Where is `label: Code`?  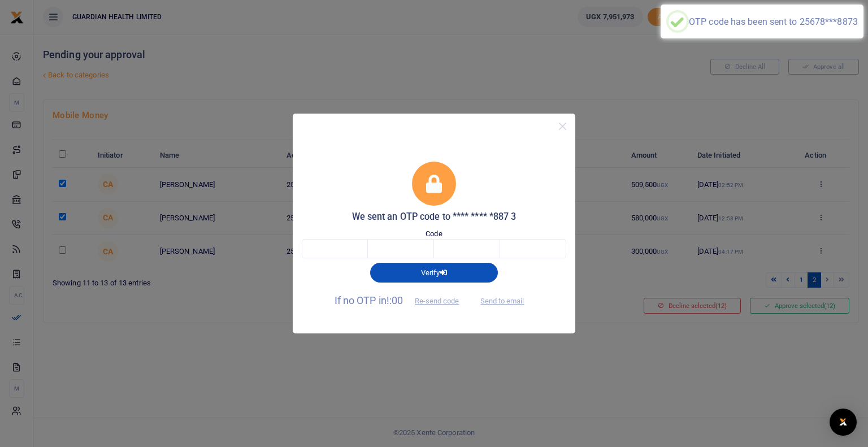
label: Code is located at coordinates (433, 234).